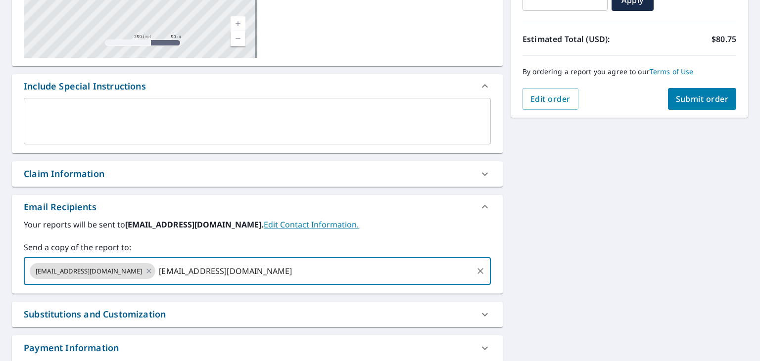 Image resolution: width=760 pixels, height=361 pixels. Describe the element at coordinates (238, 39) in the screenshot. I see `a: Current Level 17, Zoom Out` at that location.